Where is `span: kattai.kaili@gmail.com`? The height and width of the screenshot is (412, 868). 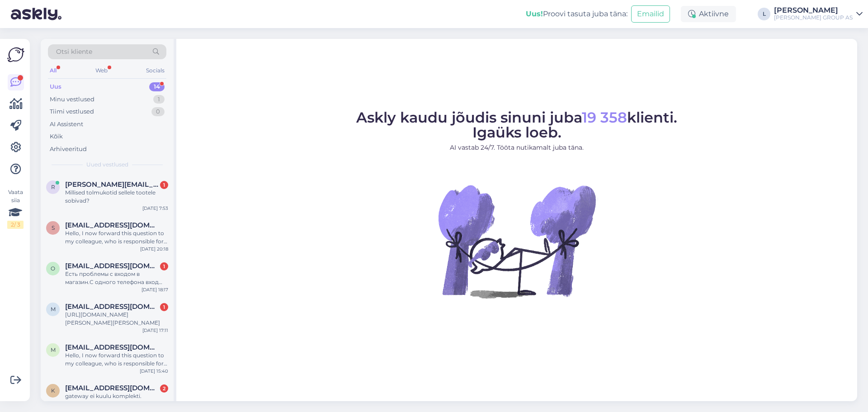
span: kattai.kaili@gmail.com is located at coordinates (112, 388).